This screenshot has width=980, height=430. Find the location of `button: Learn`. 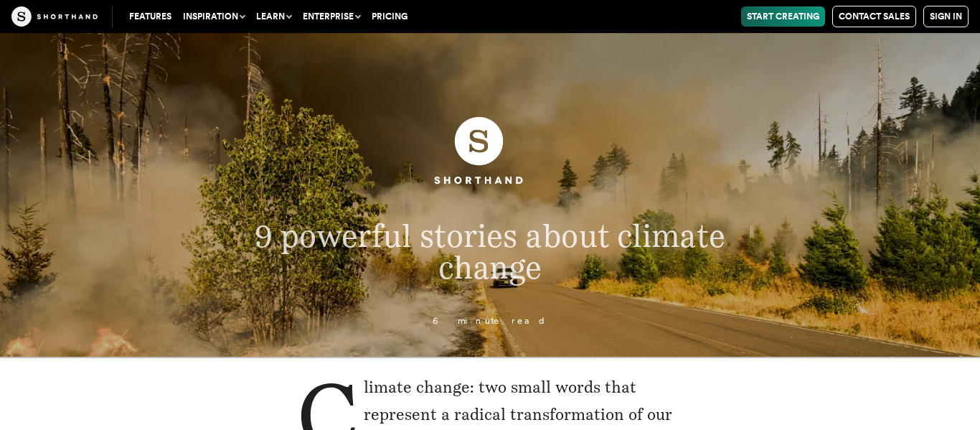

button: Learn is located at coordinates (273, 17).